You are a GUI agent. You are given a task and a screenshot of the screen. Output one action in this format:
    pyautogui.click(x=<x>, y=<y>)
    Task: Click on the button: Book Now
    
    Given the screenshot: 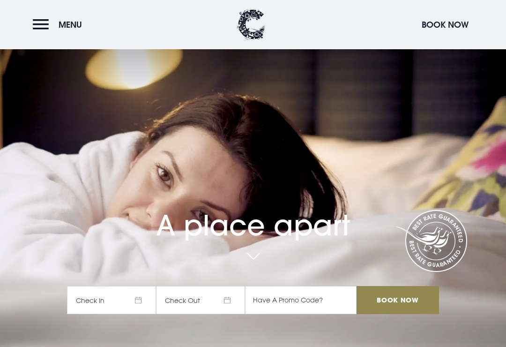 What is the action you would take?
    pyautogui.click(x=445, y=24)
    